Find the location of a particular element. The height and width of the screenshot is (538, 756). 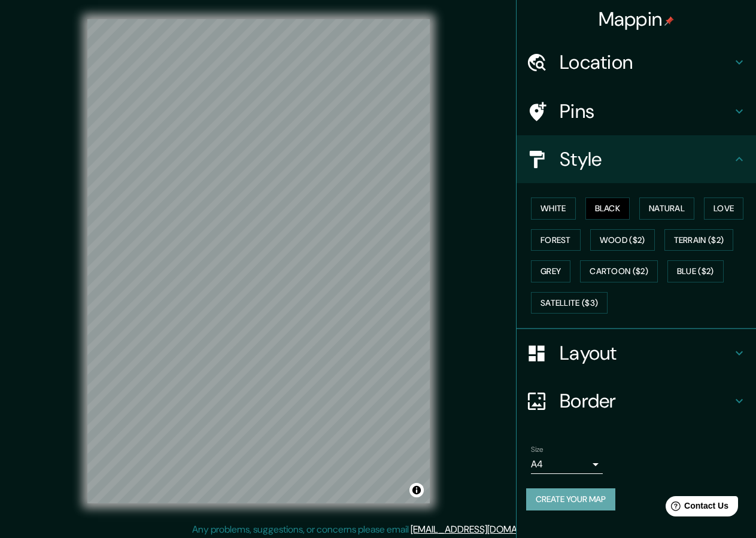

button: Forest is located at coordinates (556, 240).